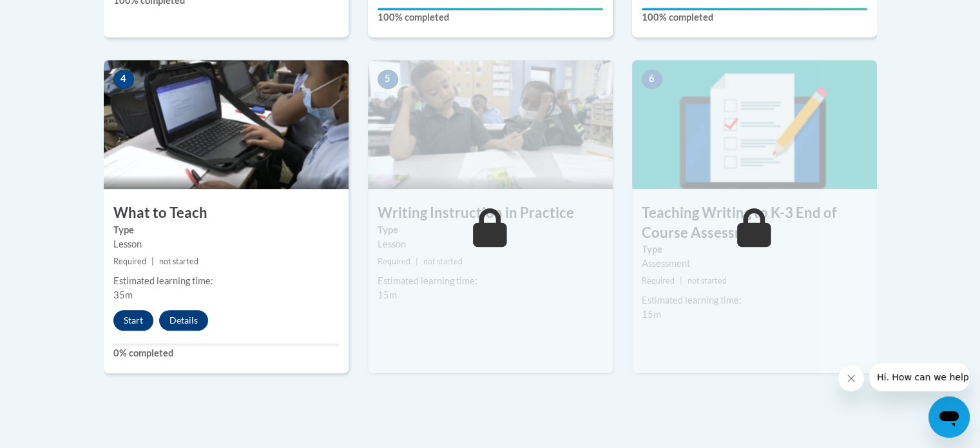 This screenshot has width=980, height=448. Describe the element at coordinates (754, 223) in the screenshot. I see `h3: Teaching Writing to K-3 End of Course Assessment` at that location.